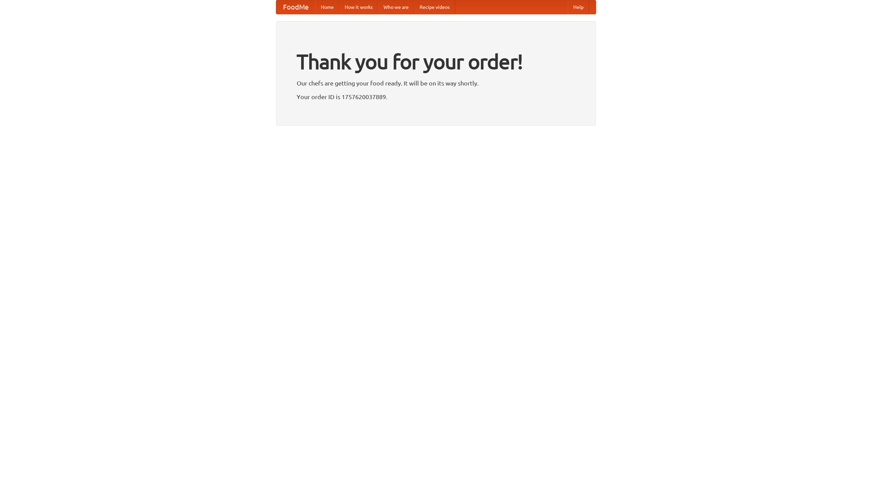  I want to click on a: FoodMe, so click(296, 7).